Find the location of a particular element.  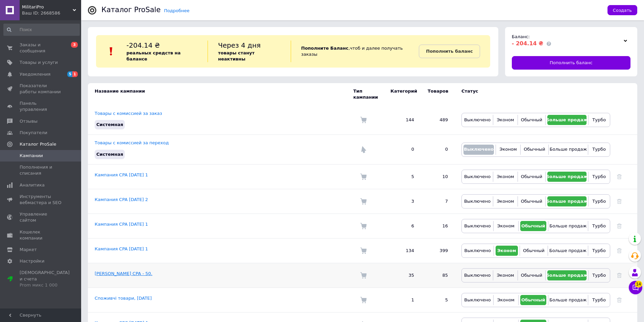

b: товары станут неактивны is located at coordinates (236, 56).